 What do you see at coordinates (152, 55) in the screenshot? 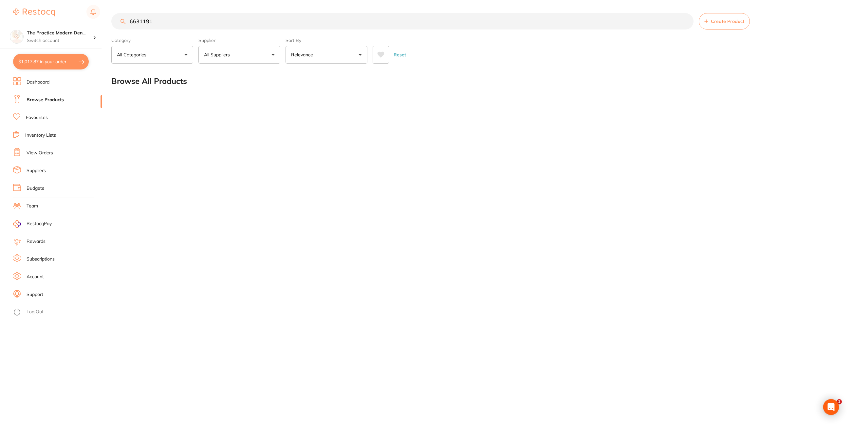
I see `button: All Categories` at bounding box center [152, 55].